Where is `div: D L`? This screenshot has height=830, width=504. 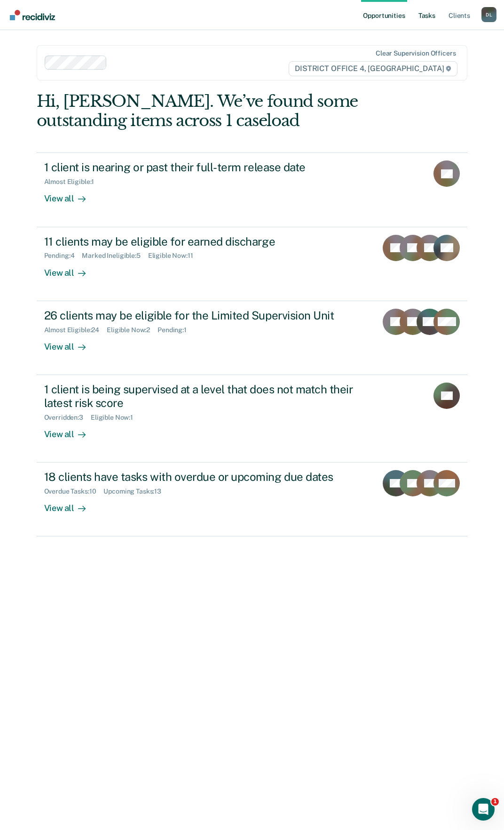 div: D L is located at coordinates (489, 14).